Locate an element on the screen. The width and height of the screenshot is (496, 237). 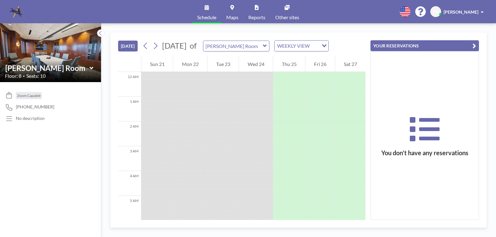
div: Mon 22 is located at coordinates (190, 64).